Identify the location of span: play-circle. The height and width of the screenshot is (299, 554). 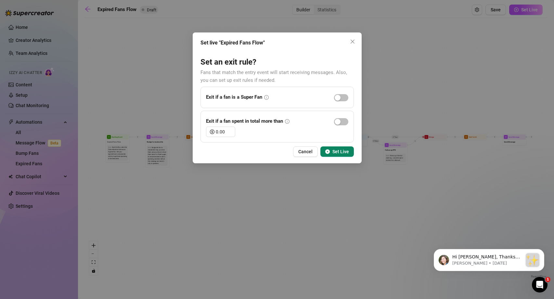
(328, 152).